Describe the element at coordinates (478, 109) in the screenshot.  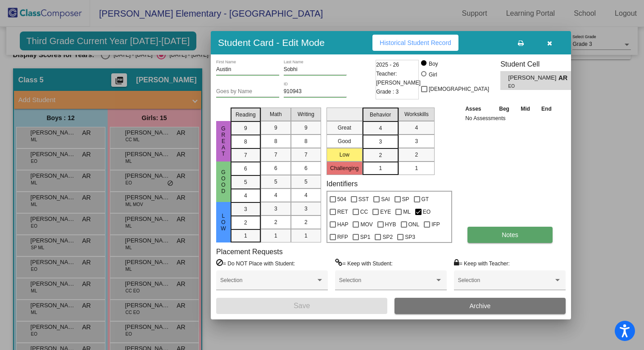
I see `th: Asses` at that location.